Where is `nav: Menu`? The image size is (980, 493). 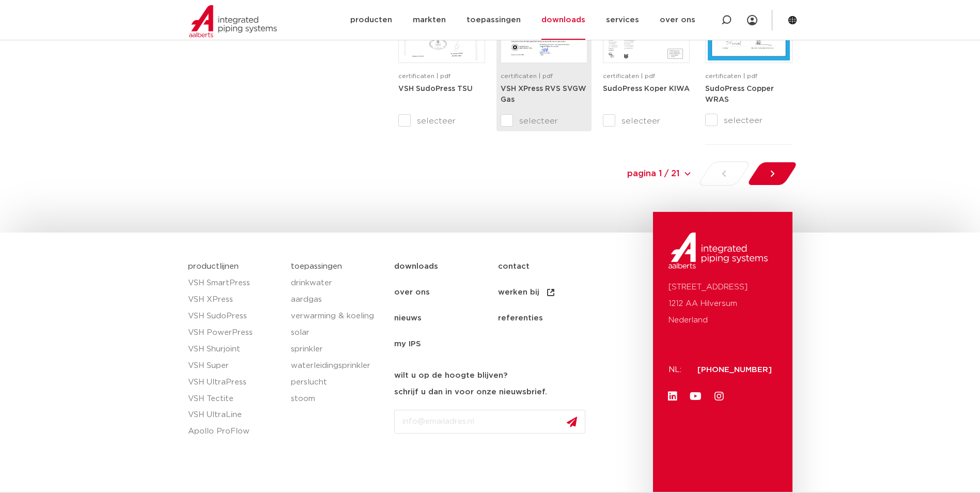
nav: Menu is located at coordinates (521, 305).